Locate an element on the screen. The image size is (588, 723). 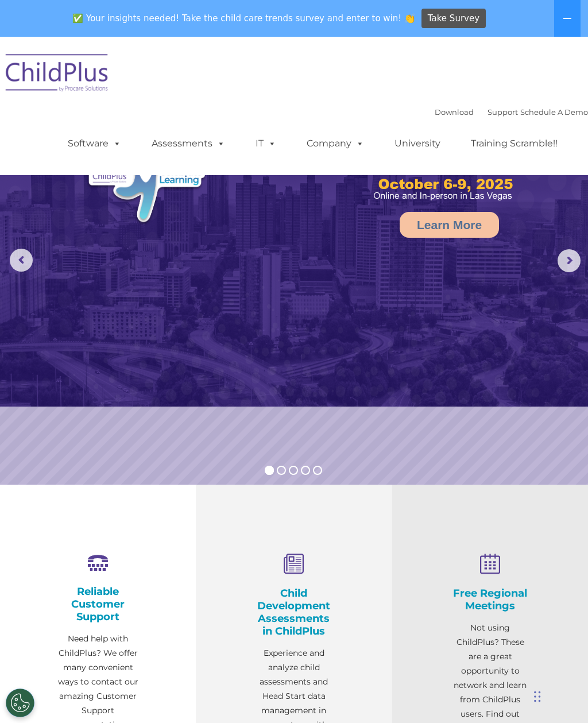
a: Schedule A Demo is located at coordinates (554, 112).